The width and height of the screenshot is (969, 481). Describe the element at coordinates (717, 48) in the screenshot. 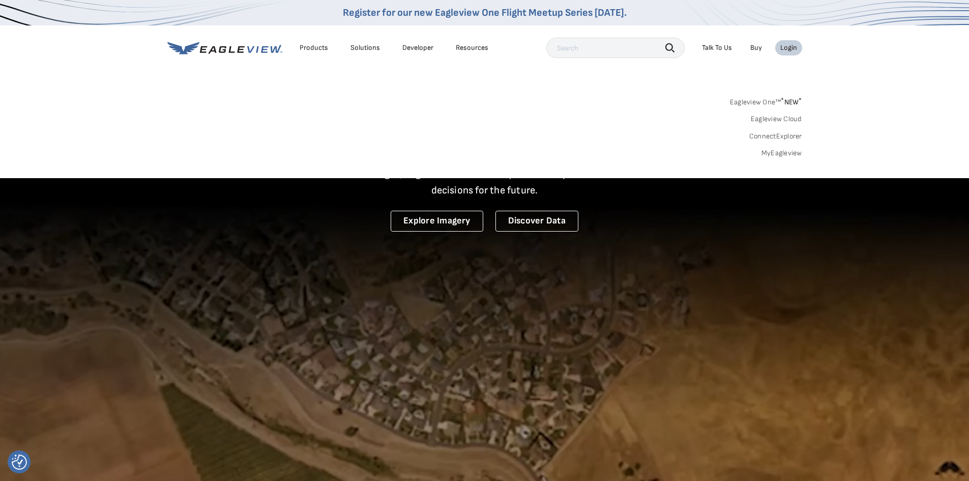

I see `div: Talk To Us` at that location.